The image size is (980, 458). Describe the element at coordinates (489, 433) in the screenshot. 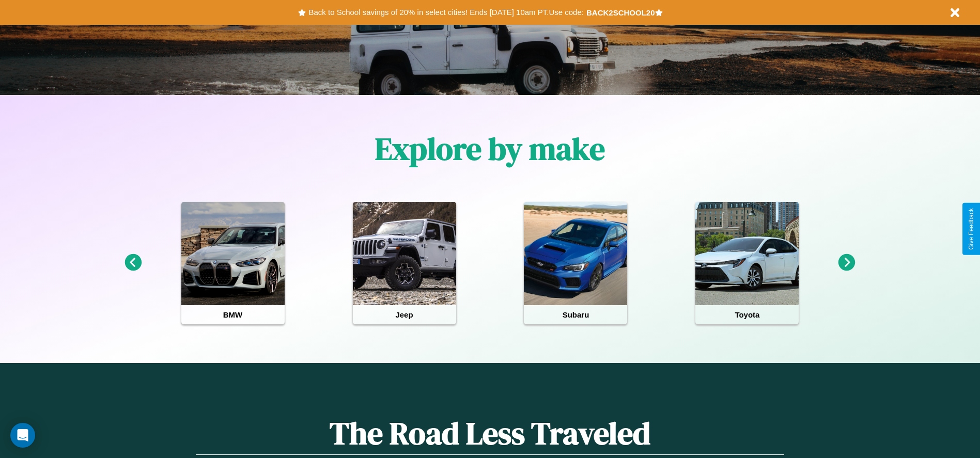

I see `h1: The Road Less Traveled` at that location.